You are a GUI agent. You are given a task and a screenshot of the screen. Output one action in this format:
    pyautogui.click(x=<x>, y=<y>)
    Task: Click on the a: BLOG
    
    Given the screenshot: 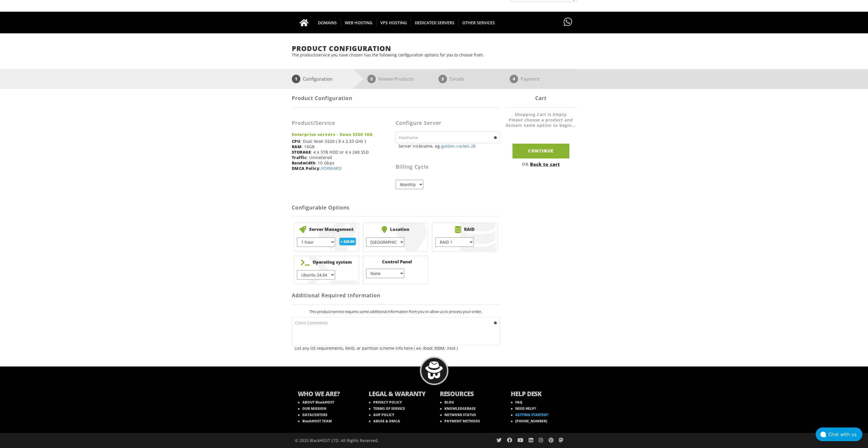 What is the action you would take?
    pyautogui.click(x=447, y=402)
    